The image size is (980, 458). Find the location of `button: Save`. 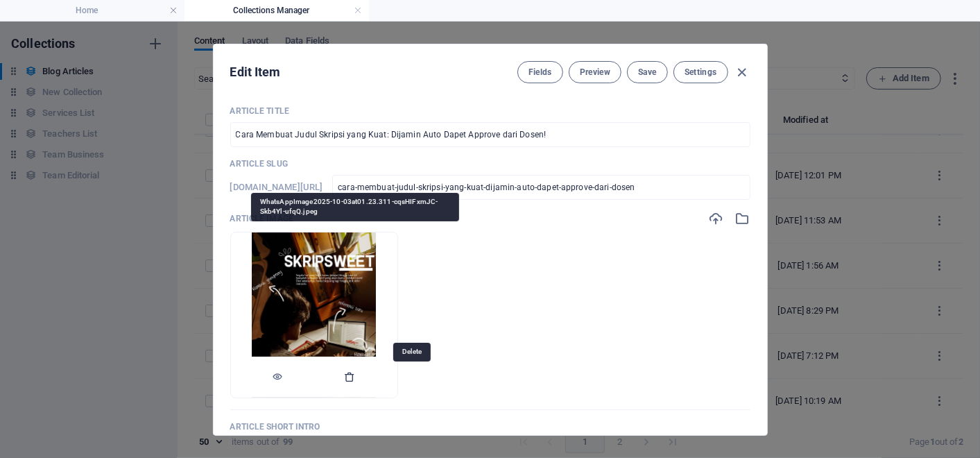

button: Save is located at coordinates (647, 72).